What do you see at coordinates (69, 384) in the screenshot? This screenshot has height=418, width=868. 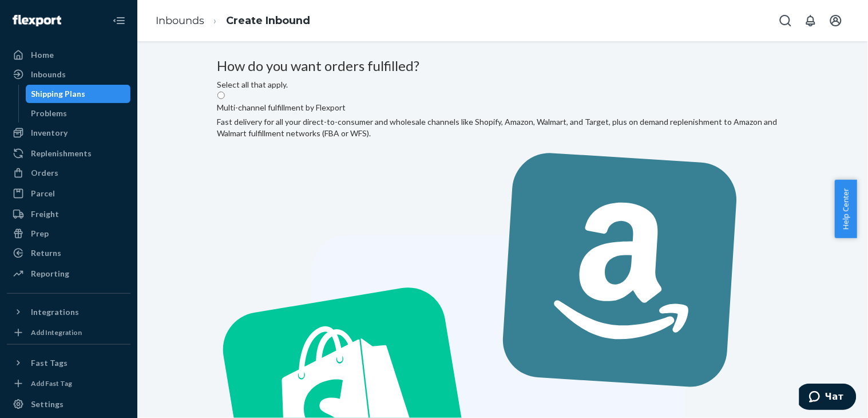 I see `a: Add Fast Tag` at bounding box center [69, 384].